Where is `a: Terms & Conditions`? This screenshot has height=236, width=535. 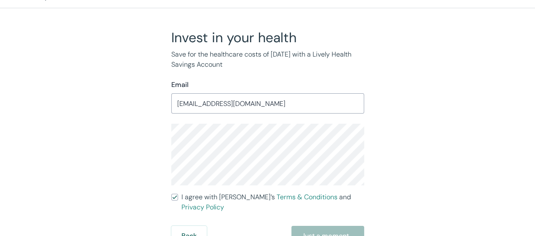 a: Terms & Conditions is located at coordinates (307, 197).